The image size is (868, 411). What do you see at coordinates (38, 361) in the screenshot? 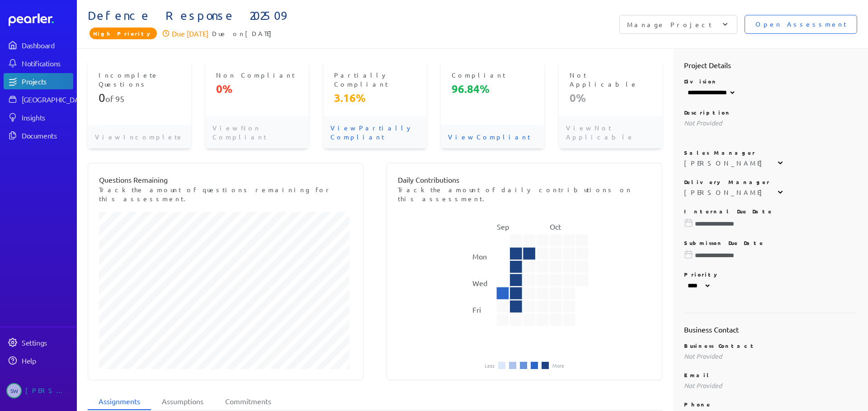
I see `a: Help` at bounding box center [38, 361].